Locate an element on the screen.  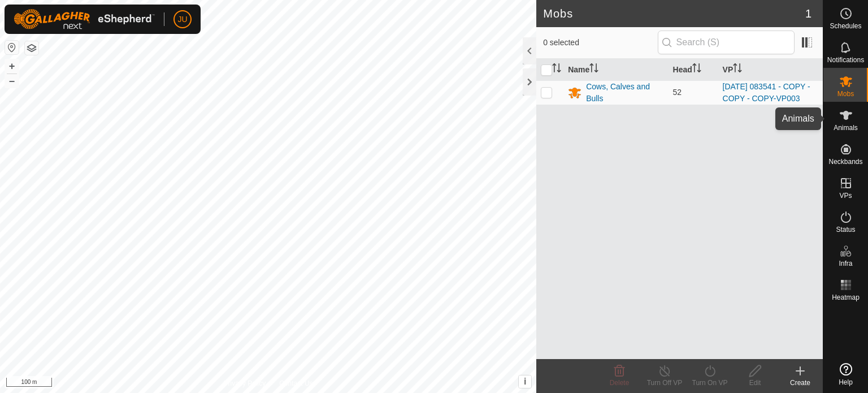
span: Delete is located at coordinates (619, 383).